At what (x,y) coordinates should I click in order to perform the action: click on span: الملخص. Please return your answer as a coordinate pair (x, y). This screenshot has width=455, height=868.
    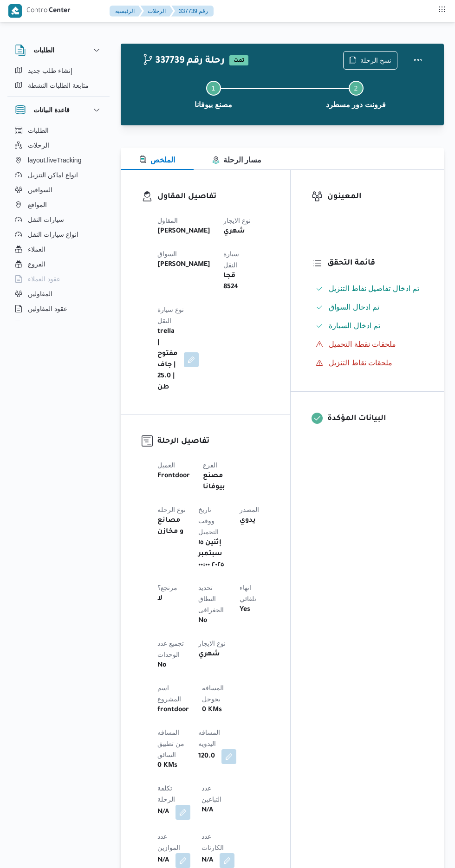
    Looking at the image, I should click on (157, 160).